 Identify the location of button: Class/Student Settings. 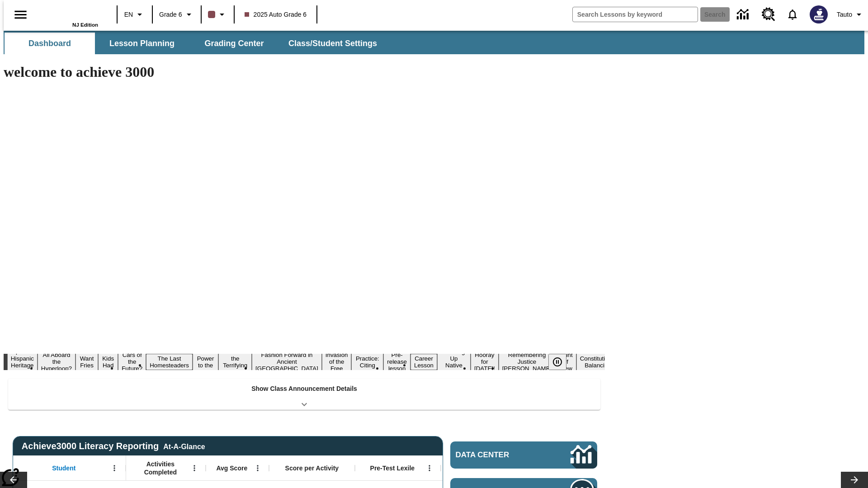
(332, 44).